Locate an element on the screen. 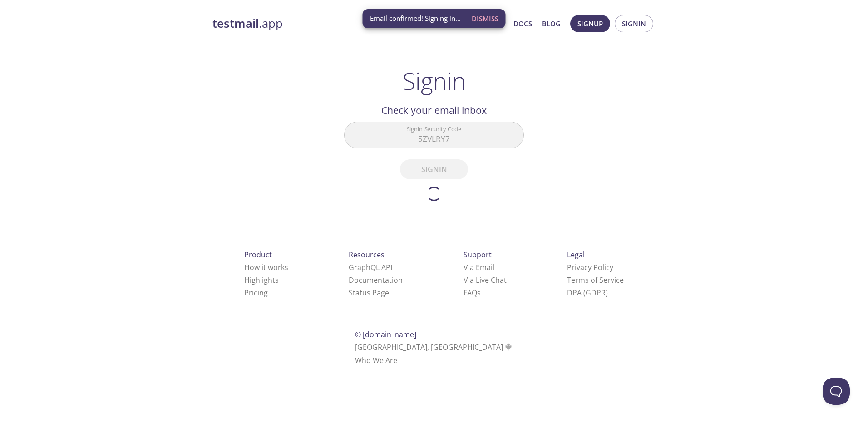 The width and height of the screenshot is (868, 423). span: Dismiss is located at coordinates (484, 19).